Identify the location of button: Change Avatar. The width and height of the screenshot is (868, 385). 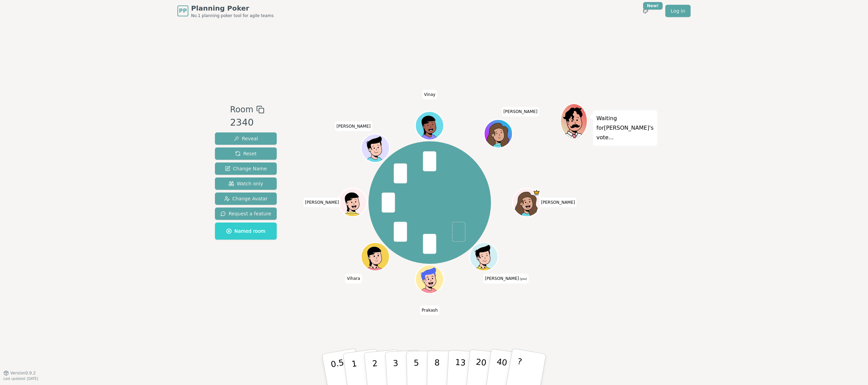
(246, 198).